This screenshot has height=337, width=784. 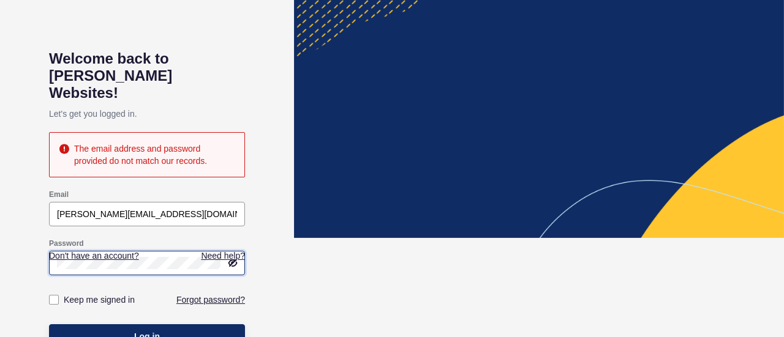 What do you see at coordinates (59, 195) in the screenshot?
I see `label: Email` at bounding box center [59, 195].